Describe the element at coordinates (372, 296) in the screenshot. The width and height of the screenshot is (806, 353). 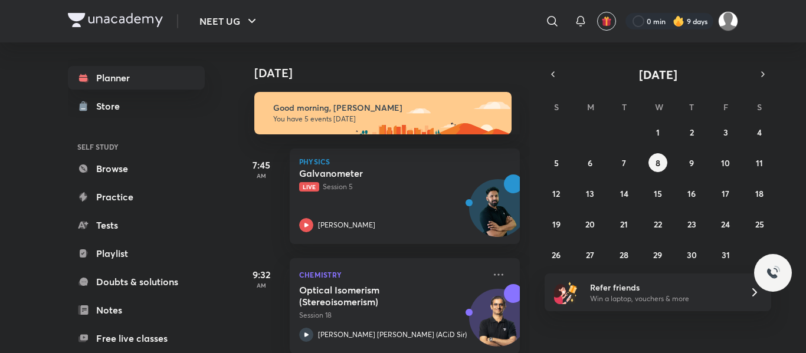
I see `h5: Optical Isomerism (Stereoisomerism)` at that location.